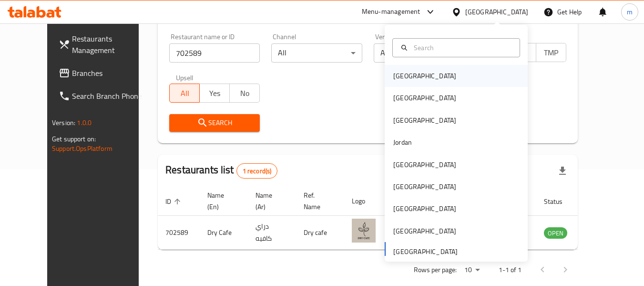  Describe the element at coordinates (185, 93) in the screenshot. I see `span: All` at that location.